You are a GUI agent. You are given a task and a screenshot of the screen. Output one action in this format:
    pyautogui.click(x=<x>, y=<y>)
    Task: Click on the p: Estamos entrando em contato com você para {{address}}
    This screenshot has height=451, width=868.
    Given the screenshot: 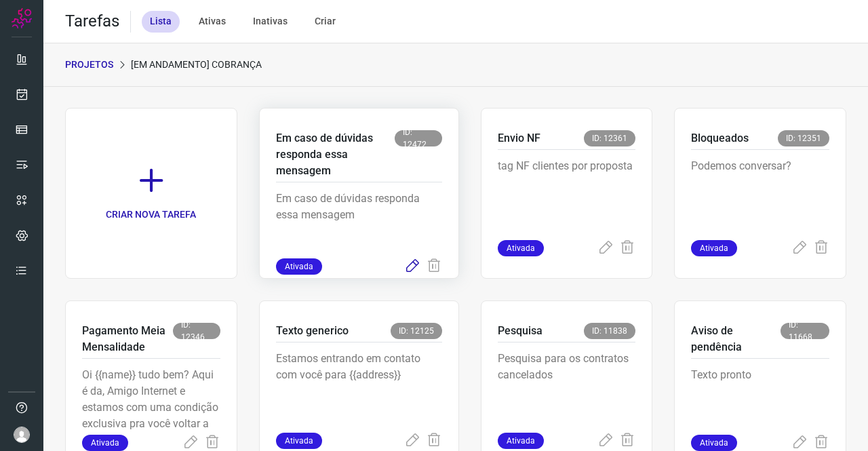 What is the action you would take?
    pyautogui.click(x=359, y=385)
    